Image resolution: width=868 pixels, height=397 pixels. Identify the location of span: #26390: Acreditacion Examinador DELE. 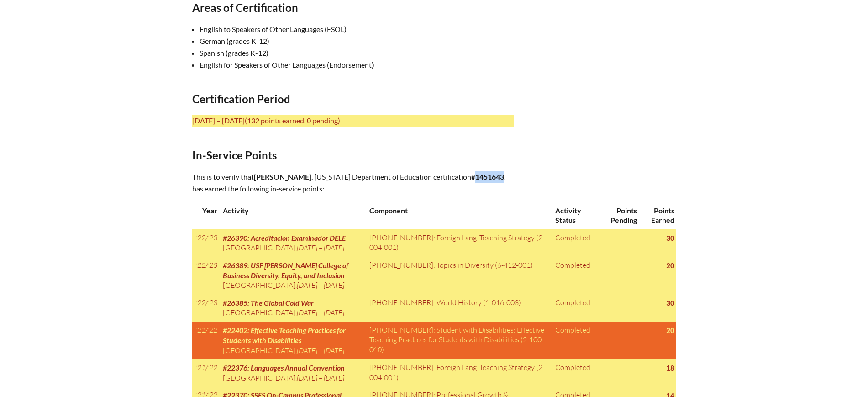
(284, 238).